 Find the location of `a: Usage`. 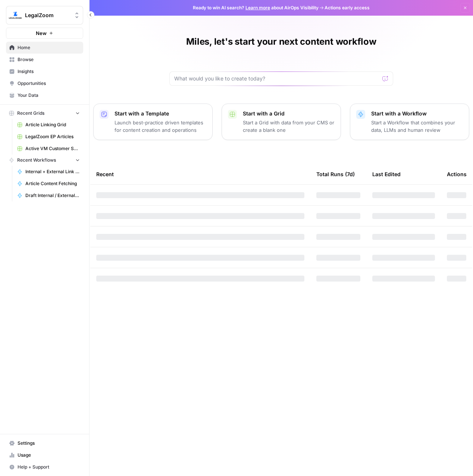

a: Usage is located at coordinates (44, 455).